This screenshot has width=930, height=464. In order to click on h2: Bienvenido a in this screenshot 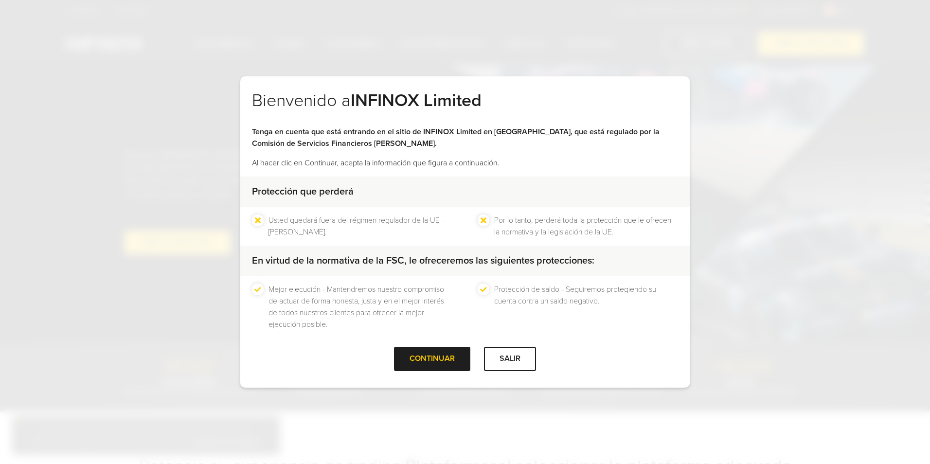, I will do `click(465, 108)`.